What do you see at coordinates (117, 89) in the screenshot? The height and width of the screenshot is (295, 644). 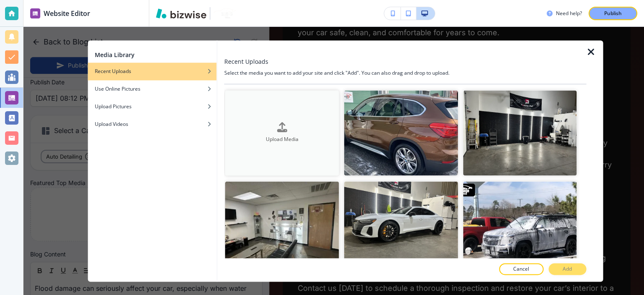 I see `h4: Use Online Pictures` at bounding box center [117, 89].